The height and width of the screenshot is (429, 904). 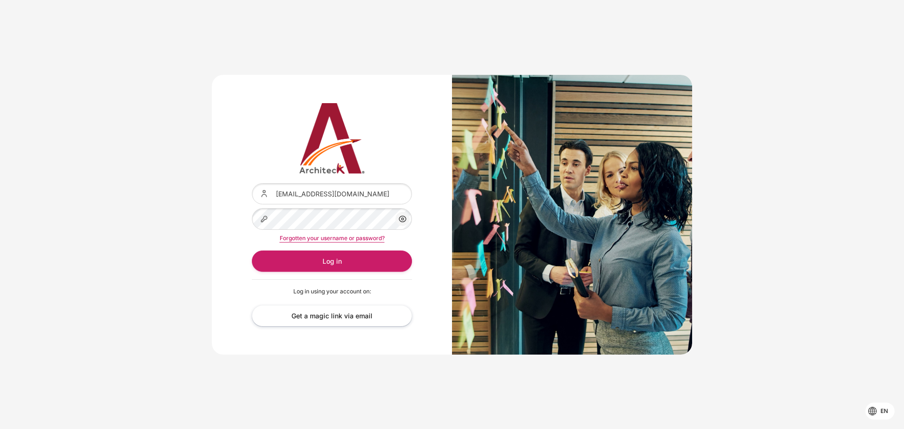 I want to click on a: Architeck 12 Architeck 12, so click(x=332, y=138).